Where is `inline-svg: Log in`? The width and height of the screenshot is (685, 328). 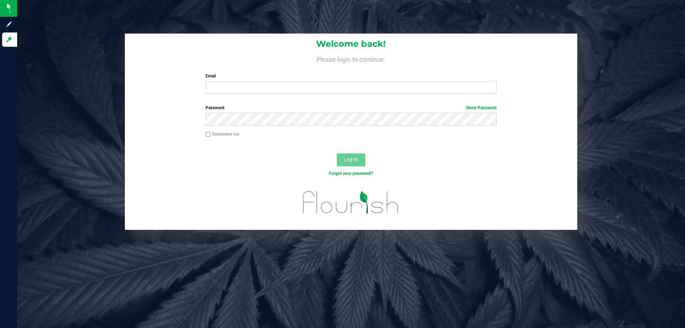 inline-svg: Log in is located at coordinates (9, 40).